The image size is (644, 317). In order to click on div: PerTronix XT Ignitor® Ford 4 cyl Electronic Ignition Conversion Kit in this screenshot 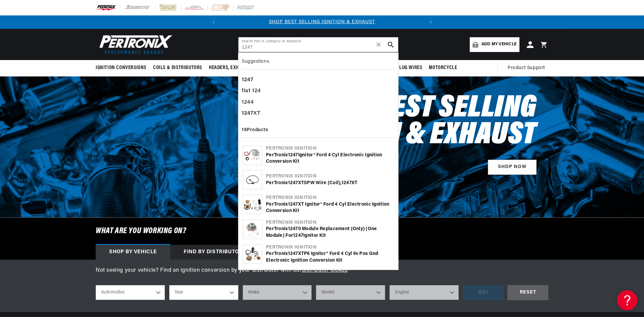, I will do `click(330, 208)`.